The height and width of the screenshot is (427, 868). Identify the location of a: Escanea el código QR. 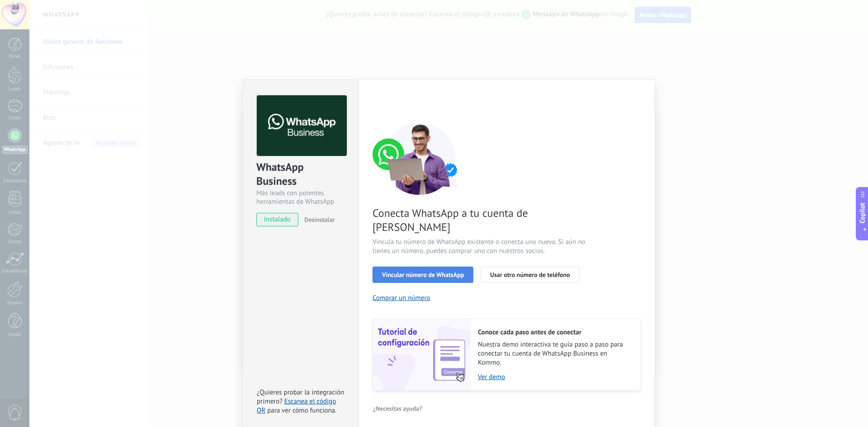
(296, 406).